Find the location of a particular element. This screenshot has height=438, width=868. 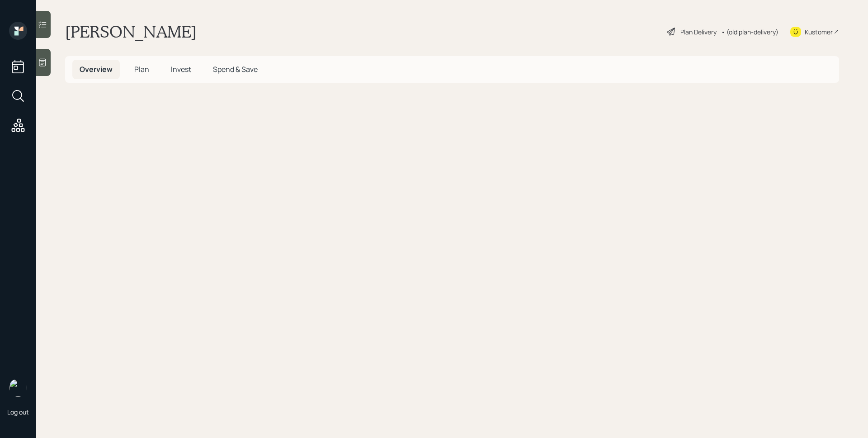

span: Plan is located at coordinates (142, 69).